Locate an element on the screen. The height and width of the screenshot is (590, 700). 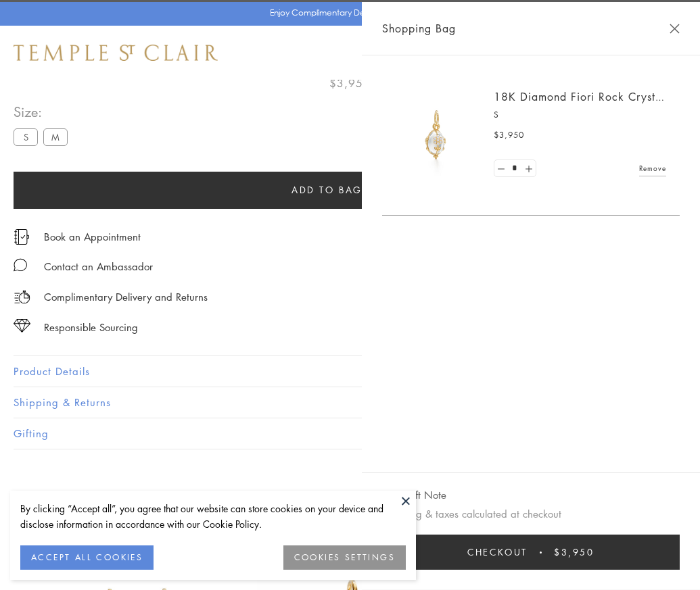
a: Book an Appointment is located at coordinates (92, 236).